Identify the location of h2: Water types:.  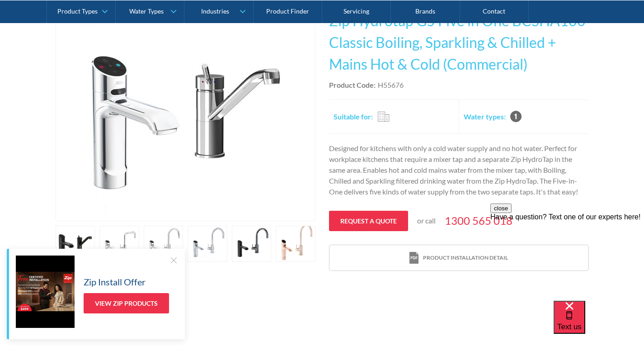
(484, 117).